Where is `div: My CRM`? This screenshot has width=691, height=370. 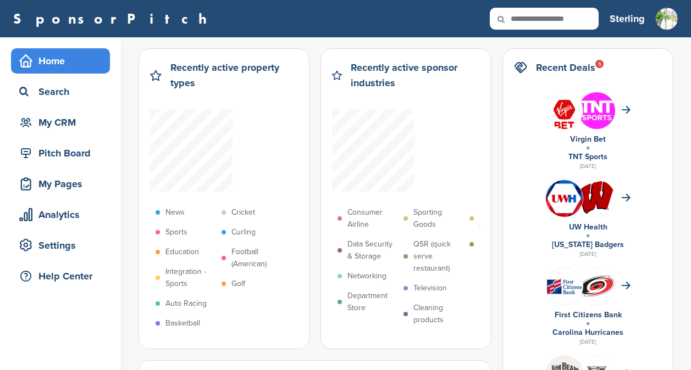 div: My CRM is located at coordinates (63, 123).